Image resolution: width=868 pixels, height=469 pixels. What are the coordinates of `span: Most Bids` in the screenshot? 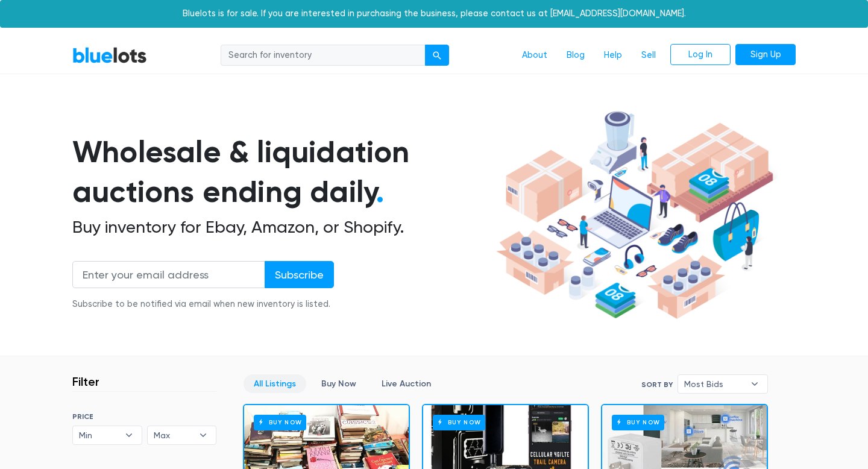 It's located at (714, 384).